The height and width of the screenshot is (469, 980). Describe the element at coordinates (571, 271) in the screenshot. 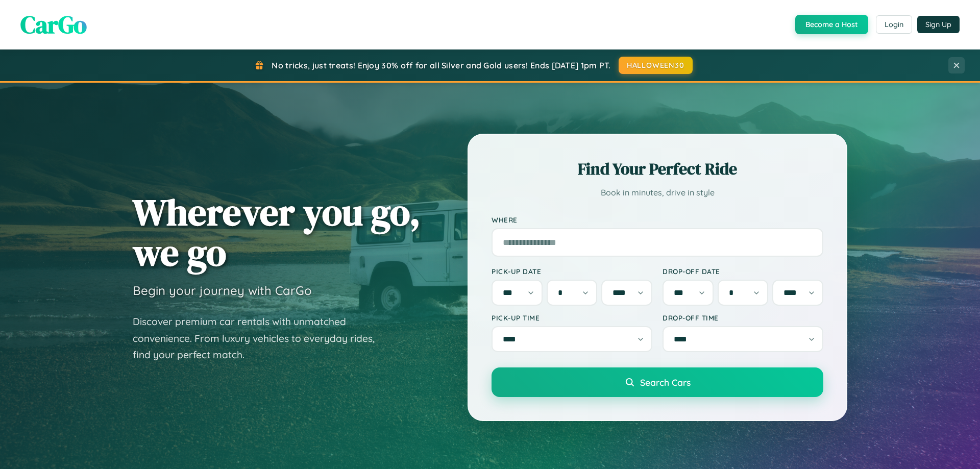

I see `label: Pick-up Date` at that location.